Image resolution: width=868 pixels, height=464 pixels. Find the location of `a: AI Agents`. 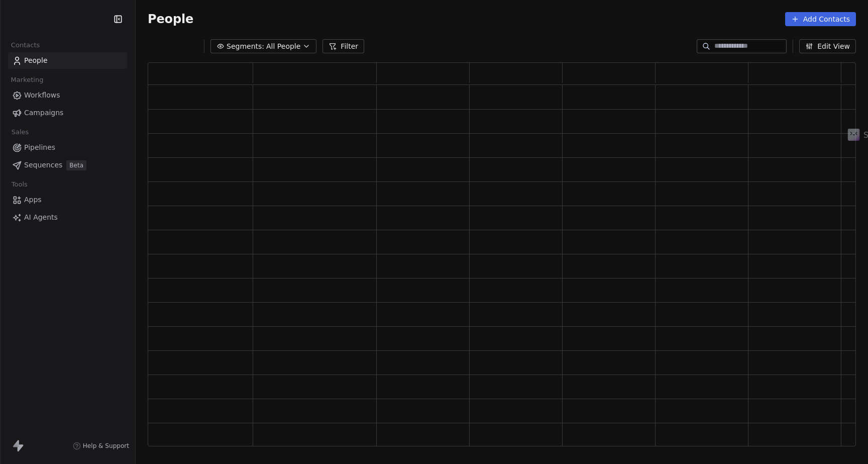

a: AI Agents is located at coordinates (67, 217).